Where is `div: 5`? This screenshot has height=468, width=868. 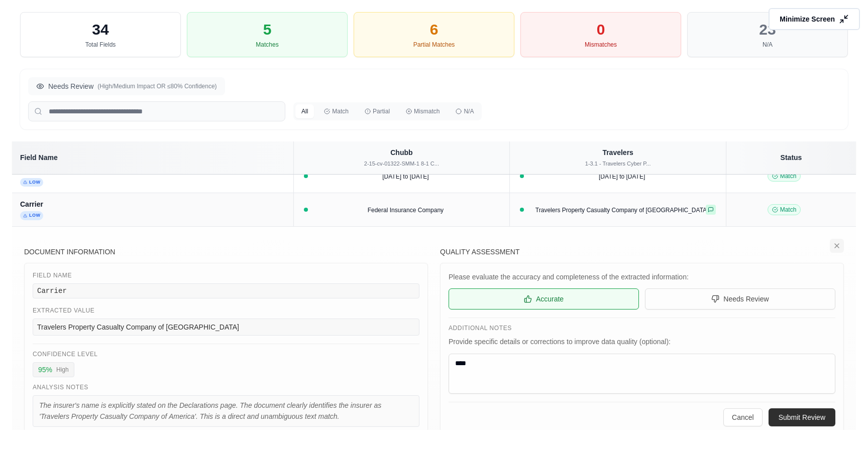
div: 5 is located at coordinates (267, 29).